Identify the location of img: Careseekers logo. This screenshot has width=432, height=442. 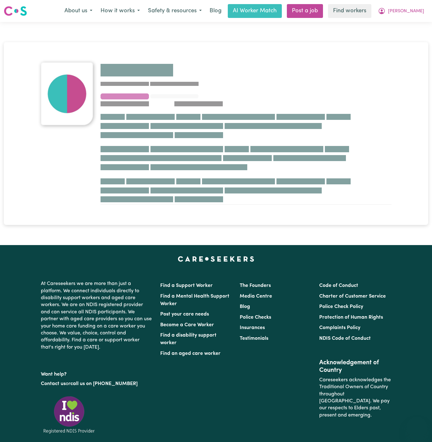
(15, 11).